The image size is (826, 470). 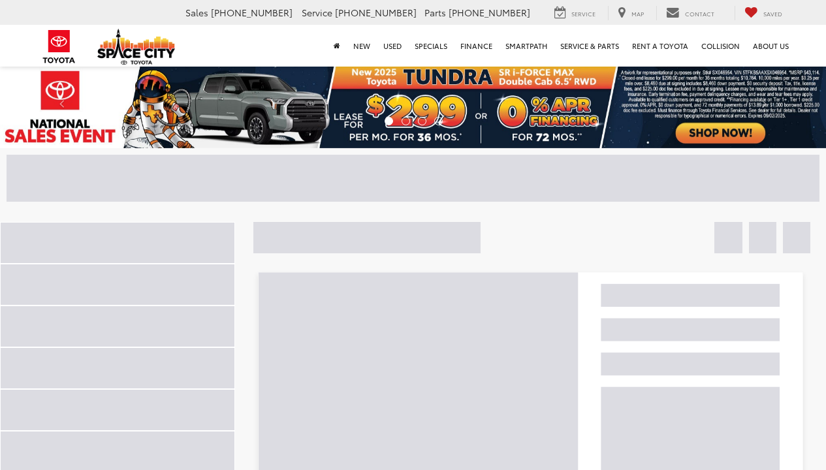 I want to click on img: Toyota, so click(x=59, y=46).